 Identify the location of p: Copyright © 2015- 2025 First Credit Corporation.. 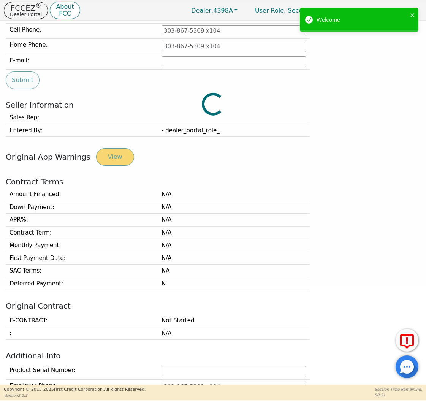
(74, 389).